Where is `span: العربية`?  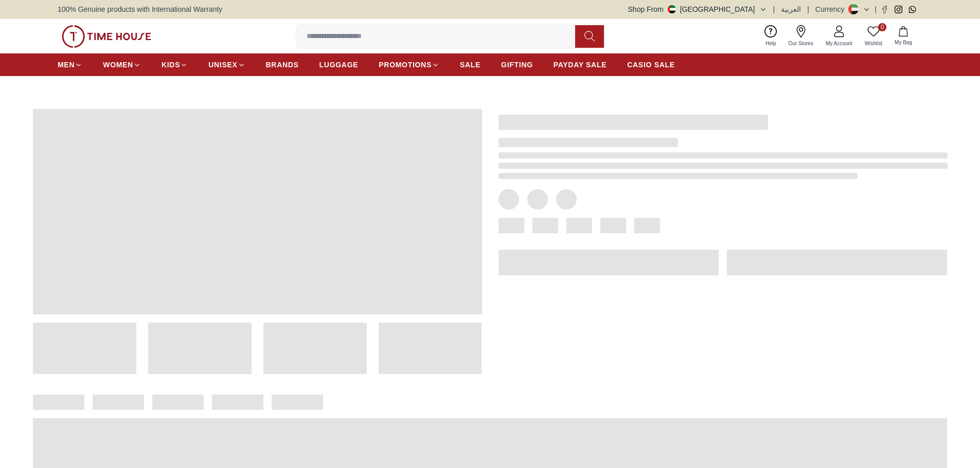 span: العربية is located at coordinates (791, 9).